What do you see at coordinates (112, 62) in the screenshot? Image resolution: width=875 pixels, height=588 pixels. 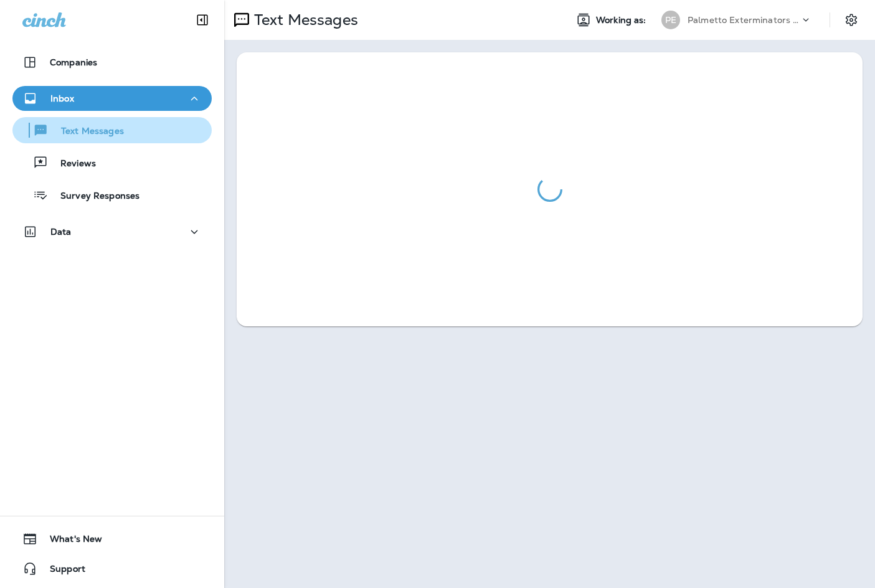 I see `button: Companies` at bounding box center [112, 62].